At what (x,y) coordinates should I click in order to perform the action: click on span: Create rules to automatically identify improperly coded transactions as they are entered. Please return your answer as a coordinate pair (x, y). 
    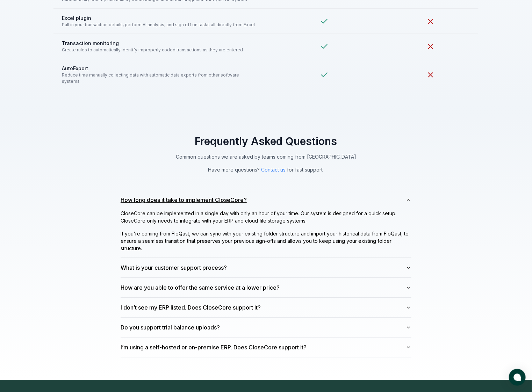
    Looking at the image, I should click on (159, 50).